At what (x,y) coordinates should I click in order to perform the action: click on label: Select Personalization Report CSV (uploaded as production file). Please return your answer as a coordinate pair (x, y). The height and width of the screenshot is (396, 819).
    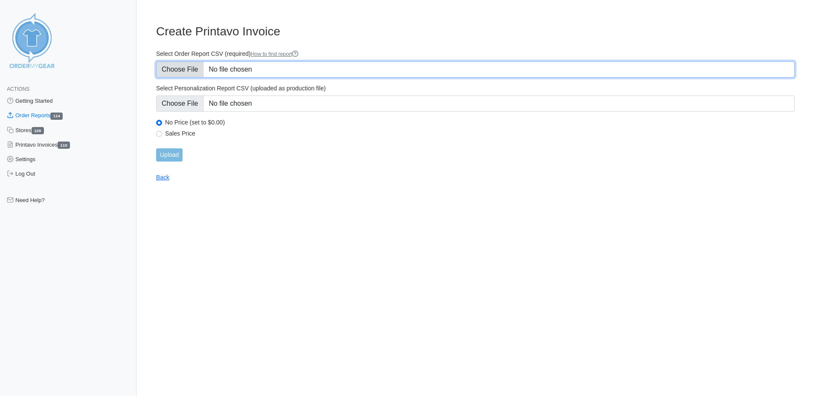
    Looking at the image, I should click on (475, 88).